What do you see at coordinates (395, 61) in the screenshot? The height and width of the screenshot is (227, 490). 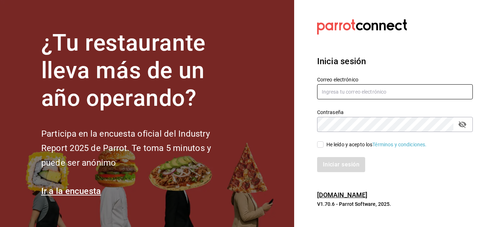 I see `h3: Inicia sesión` at bounding box center [395, 61].